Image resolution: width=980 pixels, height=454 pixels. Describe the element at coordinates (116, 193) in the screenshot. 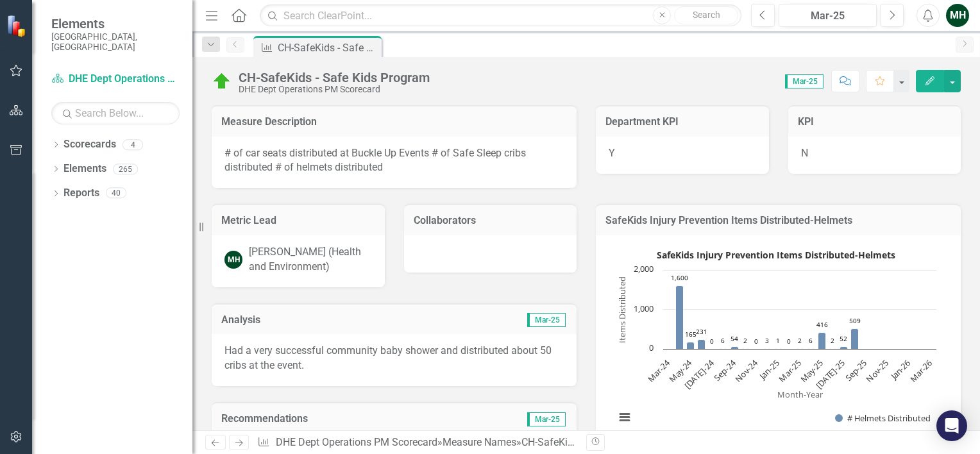

I see `div: 40` at that location.